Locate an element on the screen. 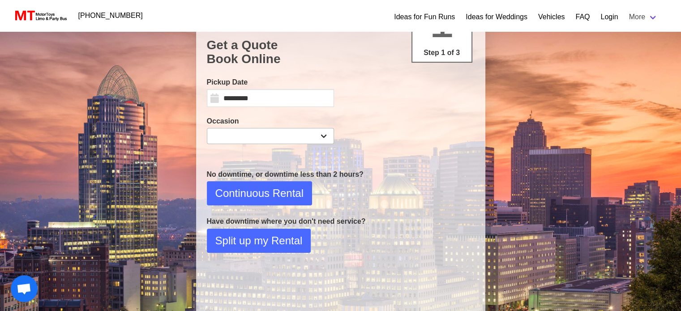 This screenshot has width=681, height=311. a: Vehicles is located at coordinates (552, 17).